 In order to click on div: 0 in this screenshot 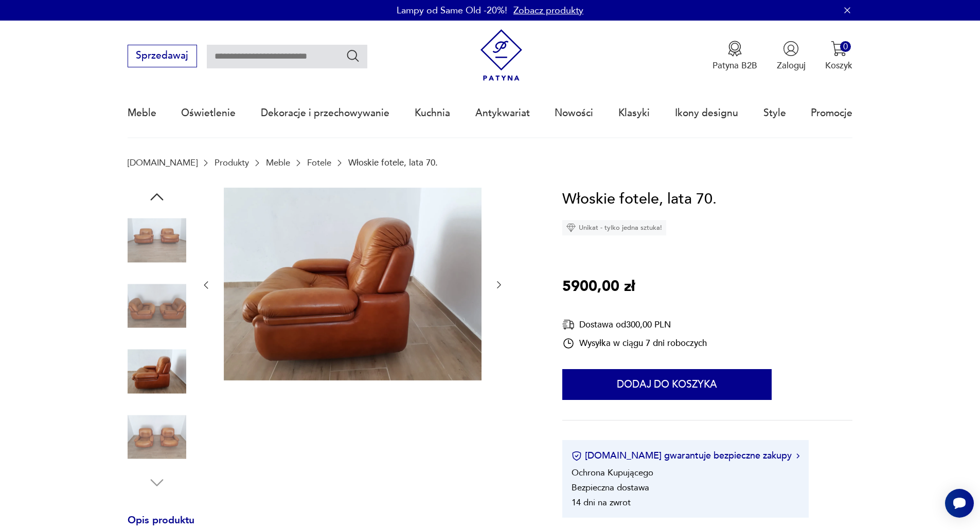, I will do `click(845, 46)`.